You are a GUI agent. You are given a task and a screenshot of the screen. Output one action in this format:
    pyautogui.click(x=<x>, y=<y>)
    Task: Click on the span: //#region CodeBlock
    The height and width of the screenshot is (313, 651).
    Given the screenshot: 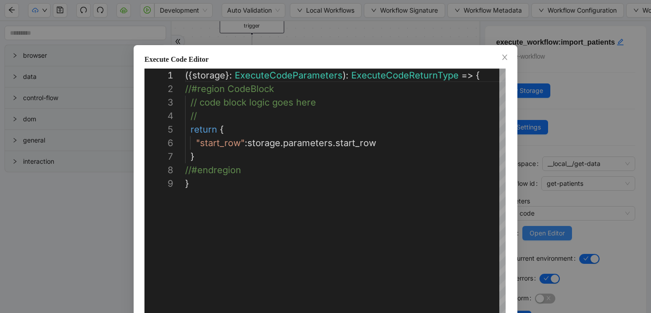 What is the action you would take?
    pyautogui.click(x=229, y=89)
    